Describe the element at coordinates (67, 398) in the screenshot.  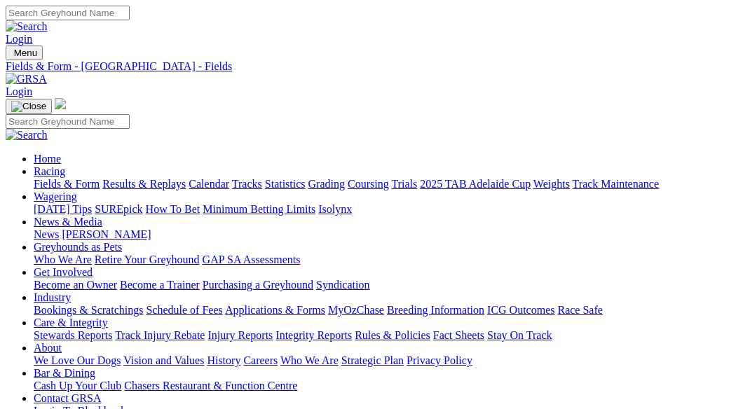
I see `a: Contact GRSA` at that location.